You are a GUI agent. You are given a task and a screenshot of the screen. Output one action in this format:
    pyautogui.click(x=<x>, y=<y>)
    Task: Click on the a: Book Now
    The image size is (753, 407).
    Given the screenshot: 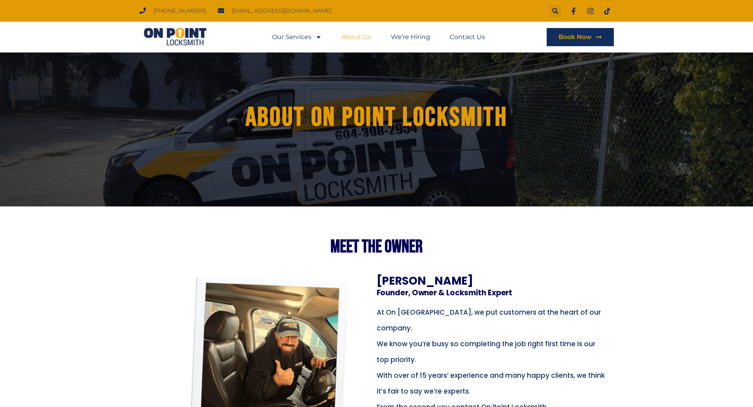 What is the action you would take?
    pyautogui.click(x=580, y=37)
    